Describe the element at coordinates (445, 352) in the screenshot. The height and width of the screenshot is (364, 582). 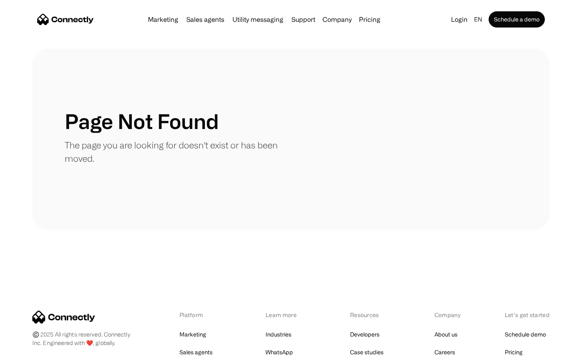
I see `a: Careers` at that location.